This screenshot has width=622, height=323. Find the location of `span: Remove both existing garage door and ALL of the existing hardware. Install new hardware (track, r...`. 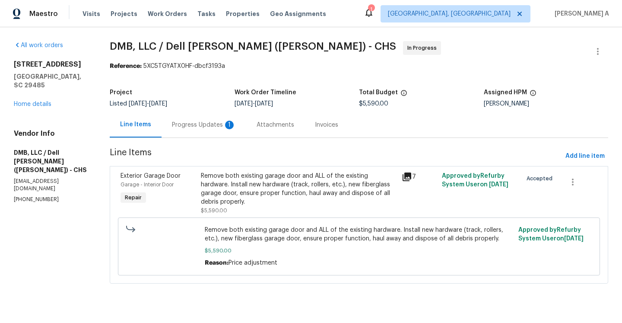

span: Remove both existing garage door and ALL of the existing hardware. Install new hardware (track, r... is located at coordinates (359, 234).